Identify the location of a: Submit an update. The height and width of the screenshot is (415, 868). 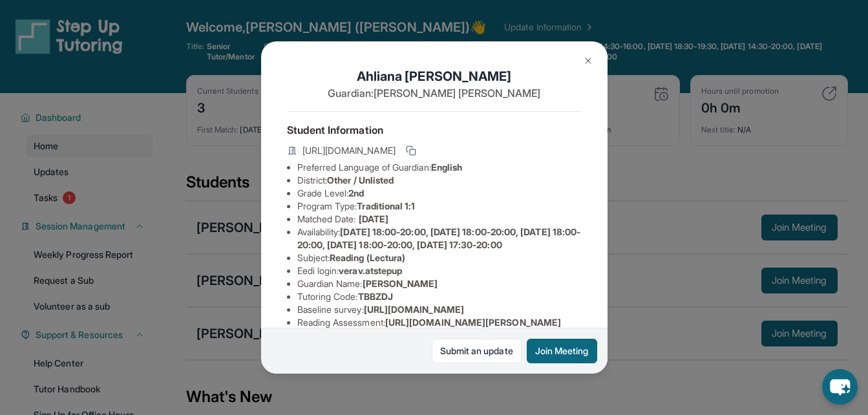
(476, 351).